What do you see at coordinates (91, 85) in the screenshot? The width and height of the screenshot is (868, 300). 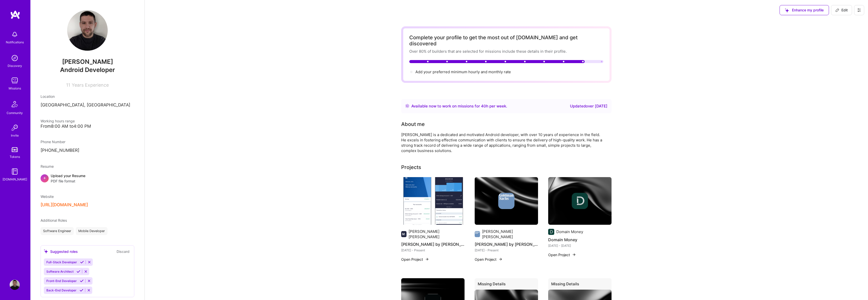 I see `span: Years Experience` at bounding box center [91, 85].